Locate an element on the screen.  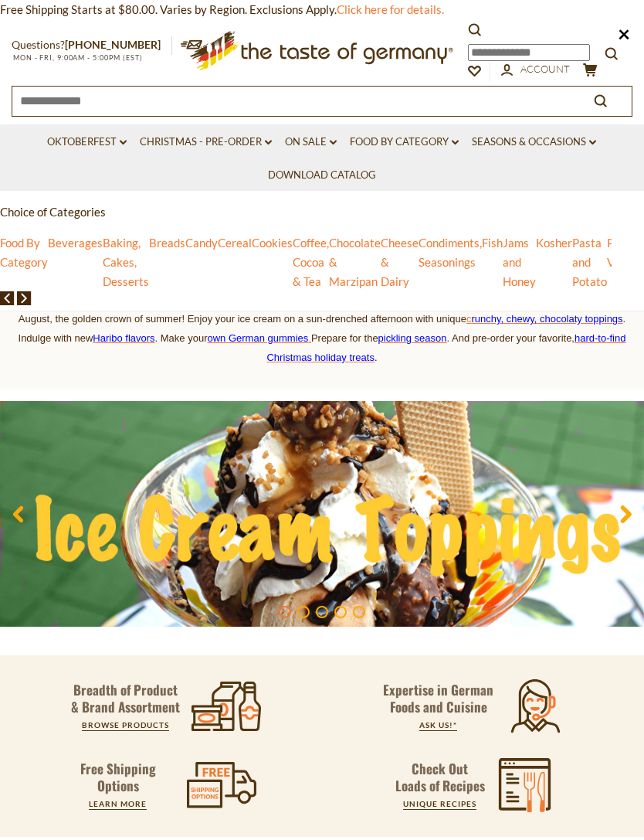
a: own German gummies. is located at coordinates (258, 338).